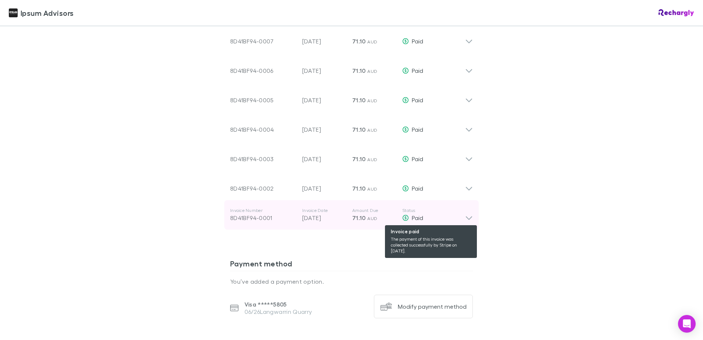  What do you see at coordinates (263, 129) in the screenshot?
I see `div: 8D41BF94-0004` at bounding box center [263, 129].